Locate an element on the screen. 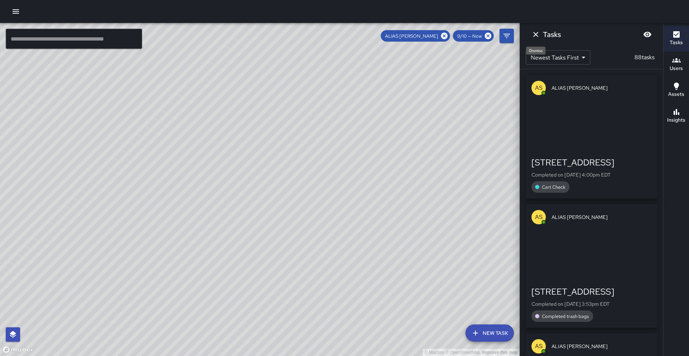 The height and width of the screenshot is (356, 689). span: 9/10 — Now is located at coordinates (469, 36).